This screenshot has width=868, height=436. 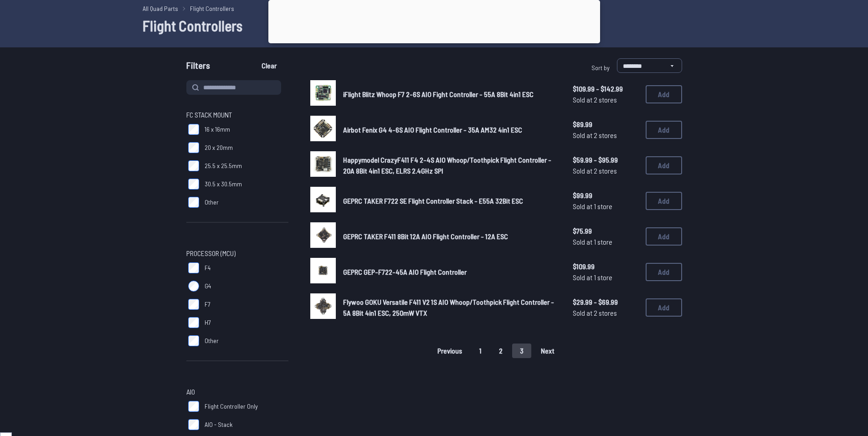 I want to click on a: GEPRC TAKER F411 8Bit 12A AIO Flight Controller - 12A ESC, so click(x=451, y=236).